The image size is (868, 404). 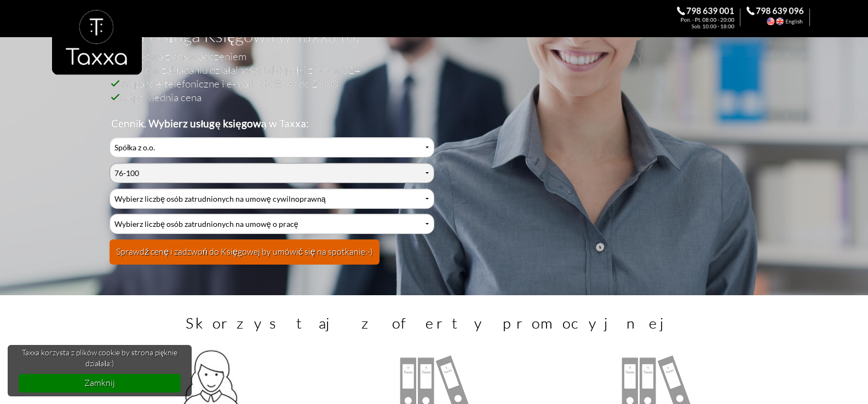 What do you see at coordinates (210, 123) in the screenshot?
I see `b: Cennik. Wybierz usługę księgową w Taxxa:` at bounding box center [210, 123].